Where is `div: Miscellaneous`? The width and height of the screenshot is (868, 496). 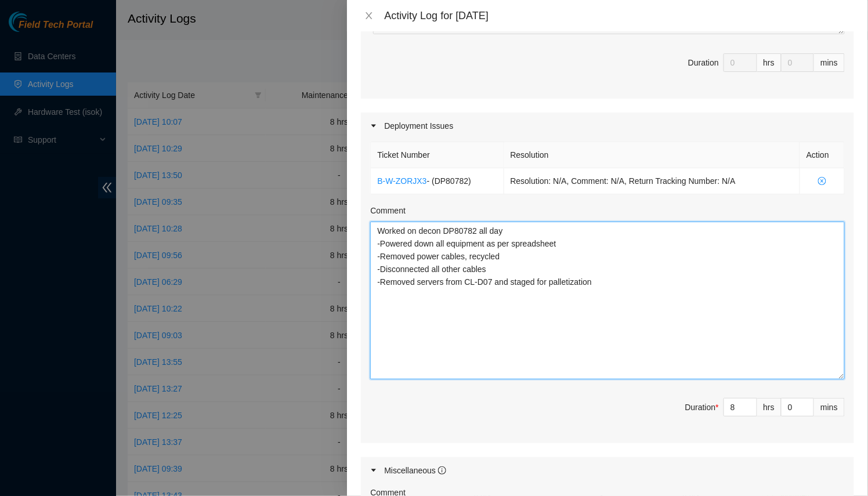
div: Miscellaneous is located at coordinates (414, 471).